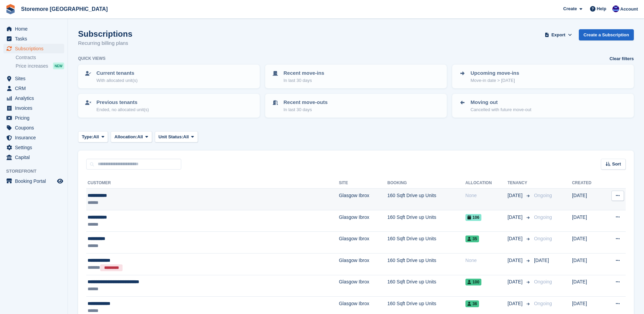 Image resolution: width=644 pixels, height=314 pixels. I want to click on span: Unit Status:, so click(171, 137).